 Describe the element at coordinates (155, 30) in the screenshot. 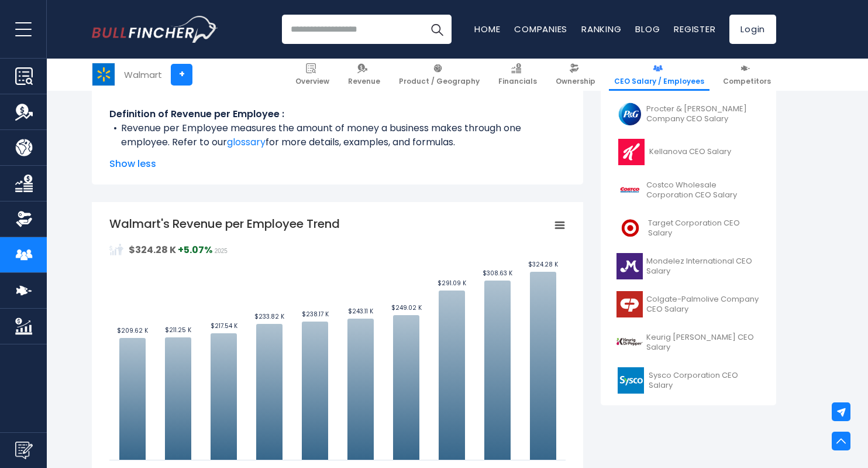

I see `img: Bullfincher logo` at that location.